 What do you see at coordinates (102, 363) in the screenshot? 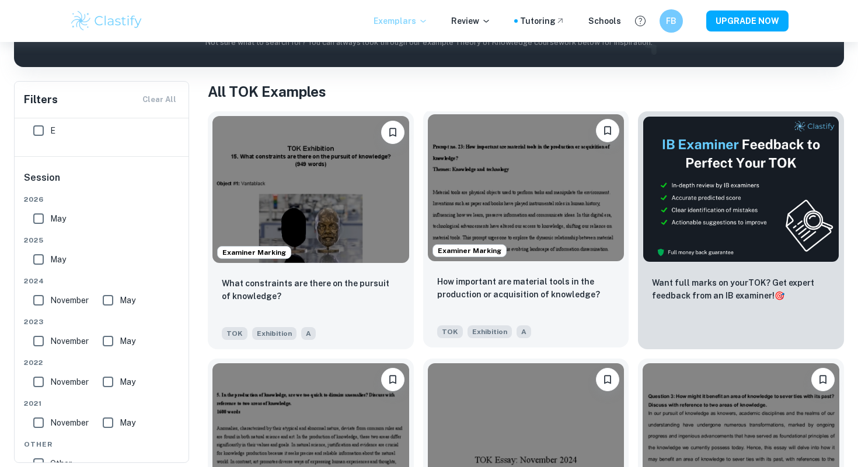
I see `span: 2022` at bounding box center [102, 363].